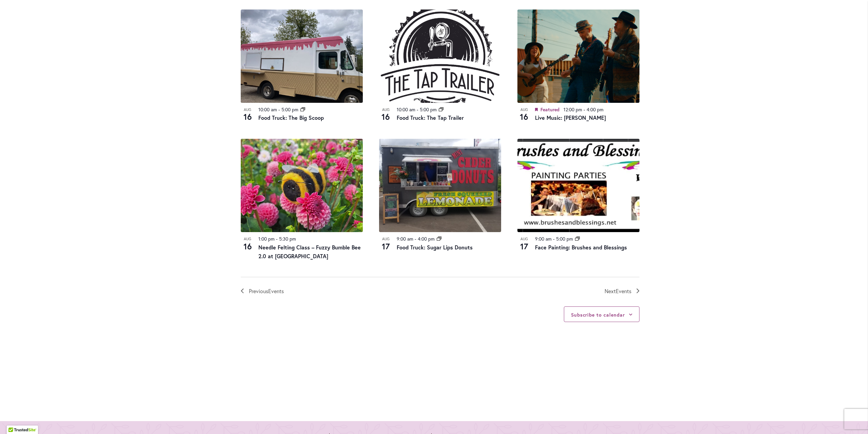 Image resolution: width=868 pixels, height=434 pixels. I want to click on a: Food Truck: Sugar Lips Donuts, so click(435, 247).